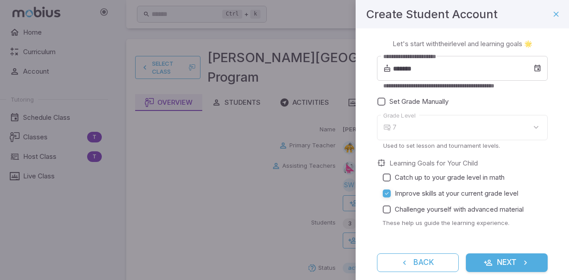  I want to click on label: Grade Level, so click(399, 116).